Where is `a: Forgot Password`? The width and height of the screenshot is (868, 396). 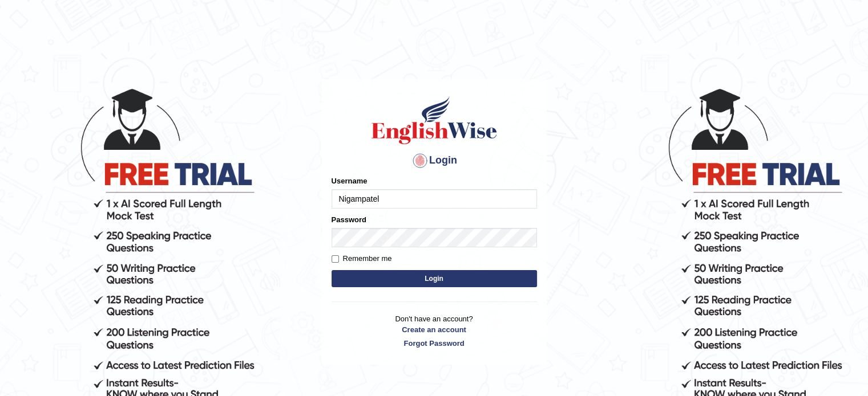
a: Forgot Password is located at coordinates (434, 343).